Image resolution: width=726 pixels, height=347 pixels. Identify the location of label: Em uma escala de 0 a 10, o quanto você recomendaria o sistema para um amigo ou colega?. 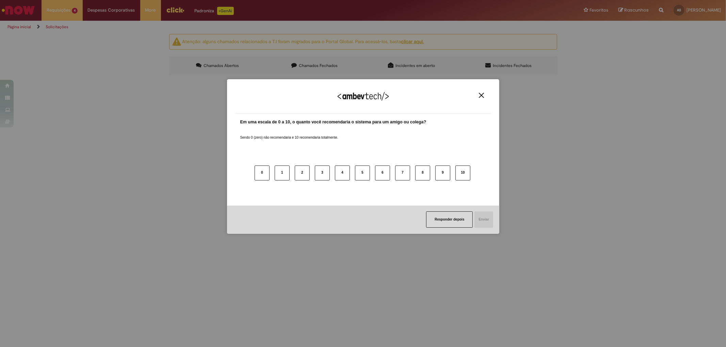
(333, 122).